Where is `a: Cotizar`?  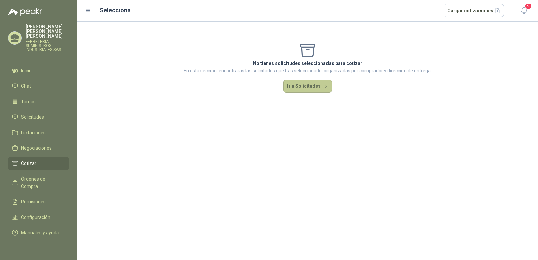
a: Cotizar is located at coordinates (39, 163).